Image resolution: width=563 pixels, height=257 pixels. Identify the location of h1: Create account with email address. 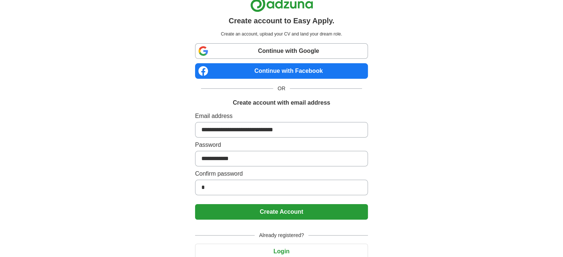
(281, 103).